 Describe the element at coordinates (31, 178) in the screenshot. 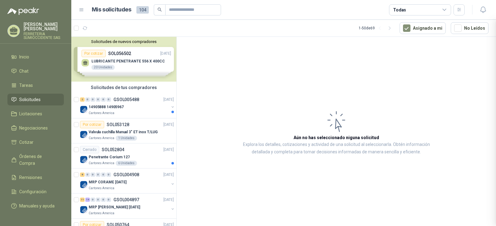

I see `span: Remisiones` at that location.